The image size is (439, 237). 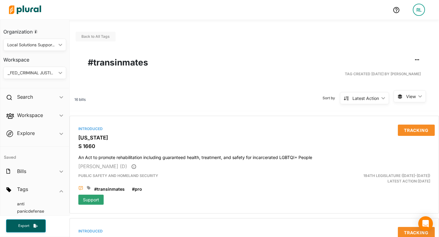 What do you see at coordinates (32, 73) in the screenshot?
I see `div: _FED_CRIMINAL JUSTICE` at bounding box center [32, 73].